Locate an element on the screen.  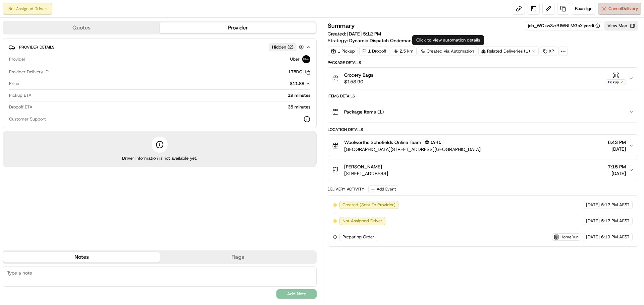
button: $11.88 is located at coordinates (280, 84).